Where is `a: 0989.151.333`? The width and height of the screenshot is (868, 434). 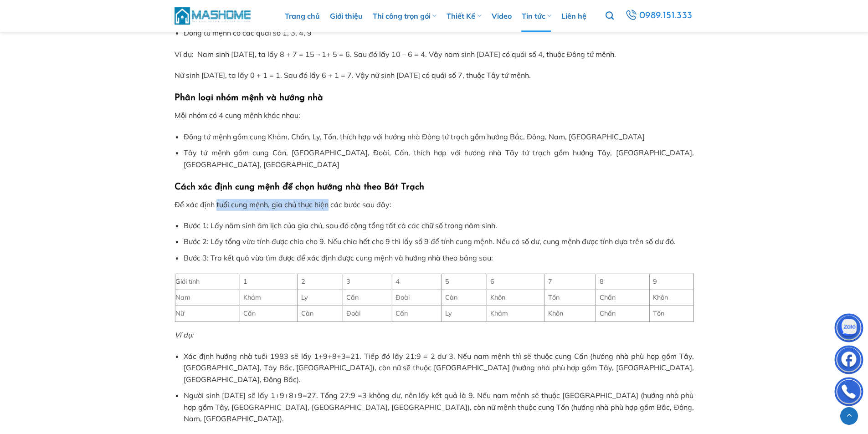
a: 0989.151.333 is located at coordinates (658, 16).